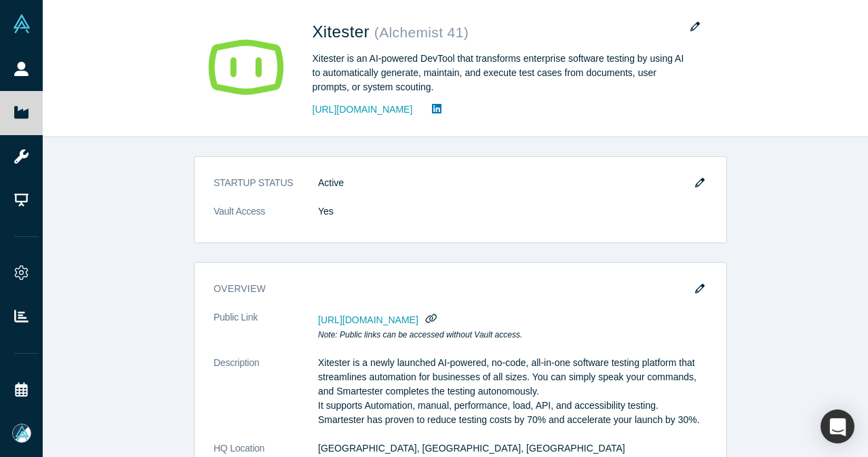 This screenshot has height=457, width=868. Describe the element at coordinates (420, 335) in the screenshot. I see `em: Note: Public links can be accessed without Vault access.` at that location.